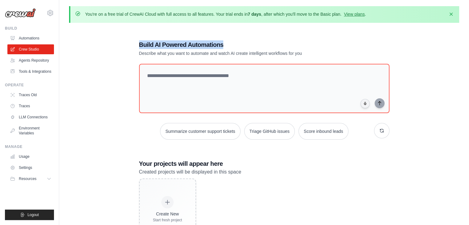 The width and height of the screenshot is (469, 225). I want to click on div: Start fresh project, so click(167, 220).